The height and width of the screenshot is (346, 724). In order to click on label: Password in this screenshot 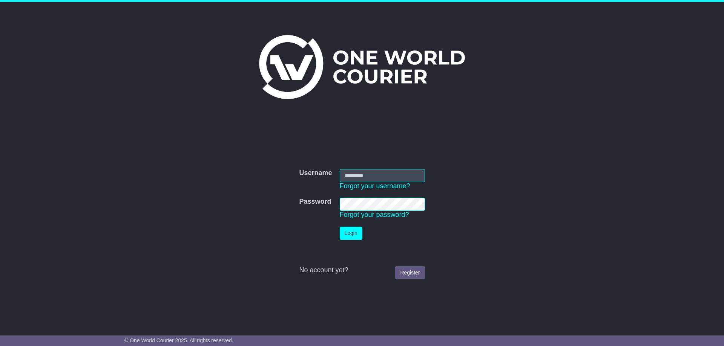, I will do `click(315, 202)`.